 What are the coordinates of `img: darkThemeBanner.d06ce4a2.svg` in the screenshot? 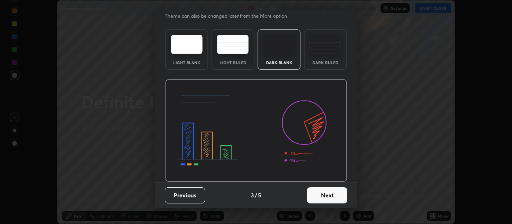 It's located at (256, 131).